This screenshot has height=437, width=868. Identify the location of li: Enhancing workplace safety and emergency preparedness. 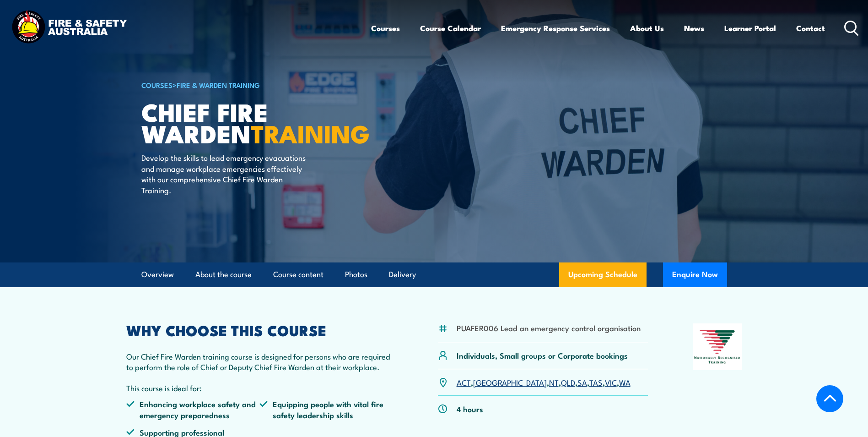
(193, 408).